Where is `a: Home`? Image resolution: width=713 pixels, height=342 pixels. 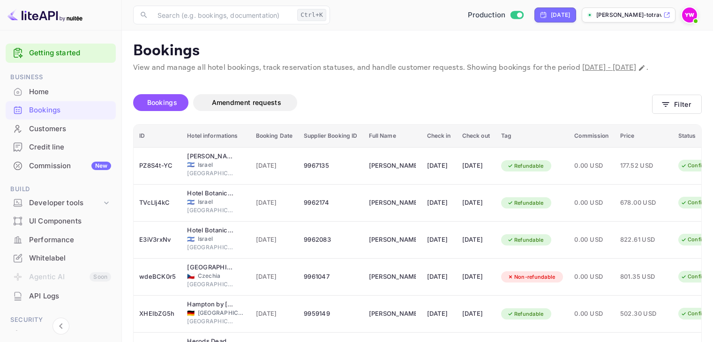 a: Home is located at coordinates (60, 91).